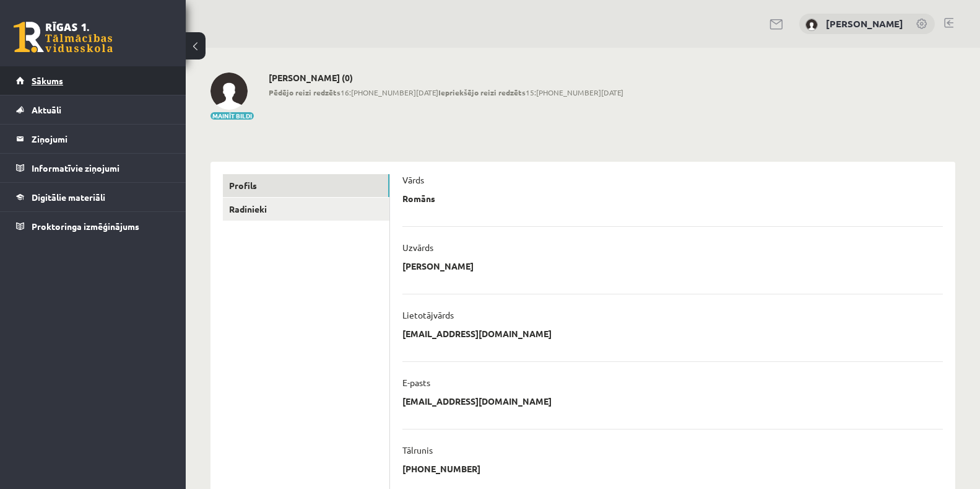  Describe the element at coordinates (85, 226) in the screenshot. I see `span: Proktoringa izmēģinājums` at that location.